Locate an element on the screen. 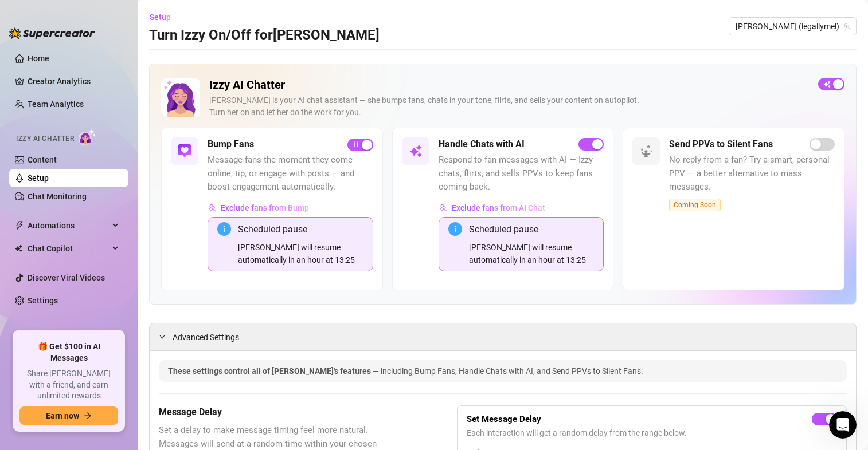 Image resolution: width=868 pixels, height=450 pixels. span: Izzy AI Chatter is located at coordinates (45, 138).